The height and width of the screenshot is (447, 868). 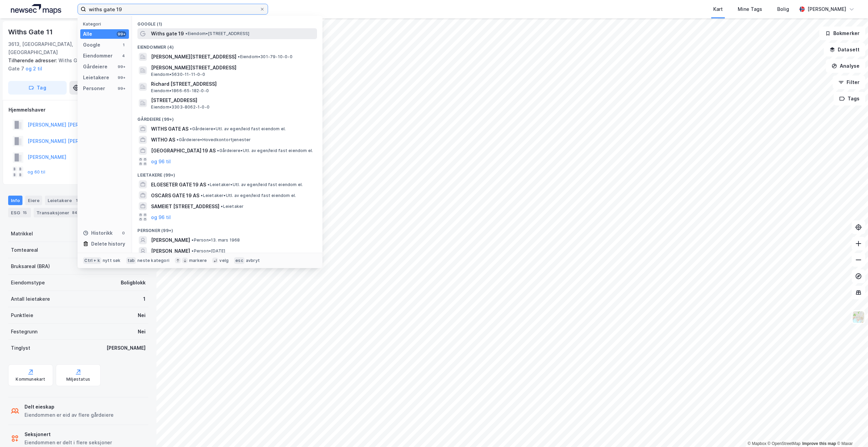 I want to click on div: avbryt, so click(x=253, y=260).